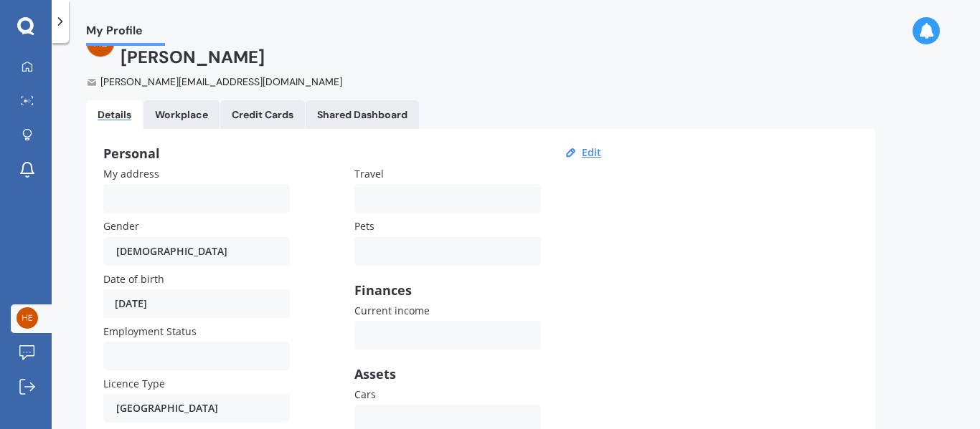 This screenshot has height=429, width=980. I want to click on button: Edit, so click(591, 153).